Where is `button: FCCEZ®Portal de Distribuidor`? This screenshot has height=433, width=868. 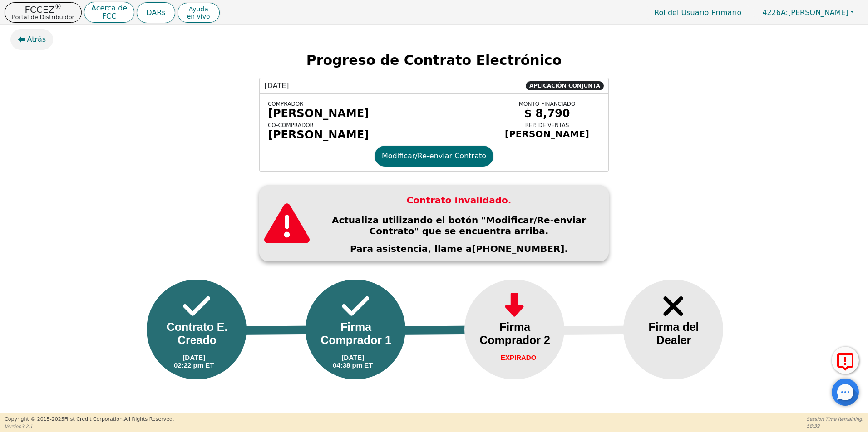 button: FCCEZ®Portal de Distribuidor is located at coordinates (43, 12).